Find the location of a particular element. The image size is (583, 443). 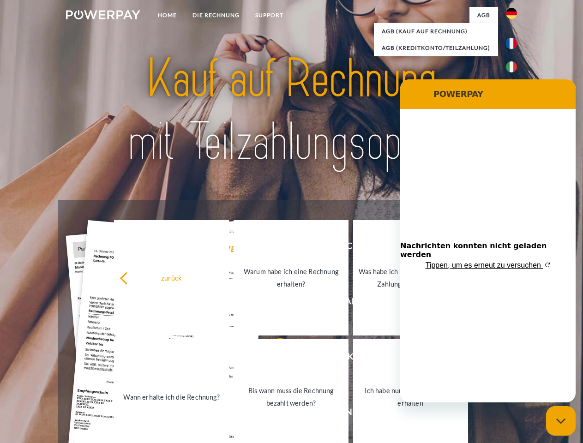

div: zurück is located at coordinates (171, 277).